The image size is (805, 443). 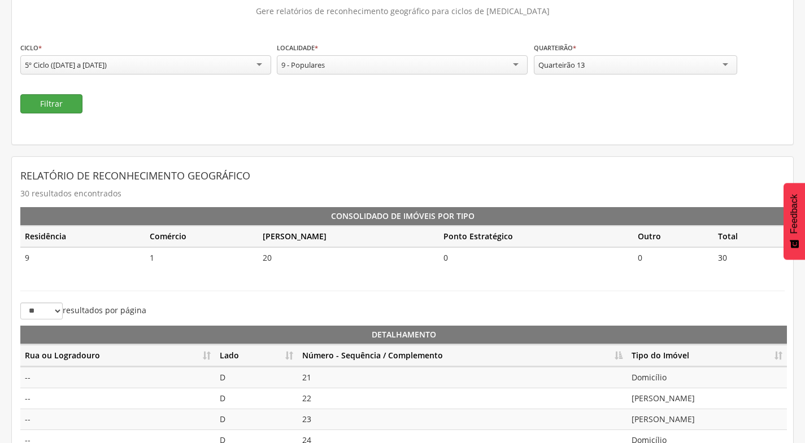 What do you see at coordinates (297, 48) in the screenshot?
I see `label: Localidade` at bounding box center [297, 48].